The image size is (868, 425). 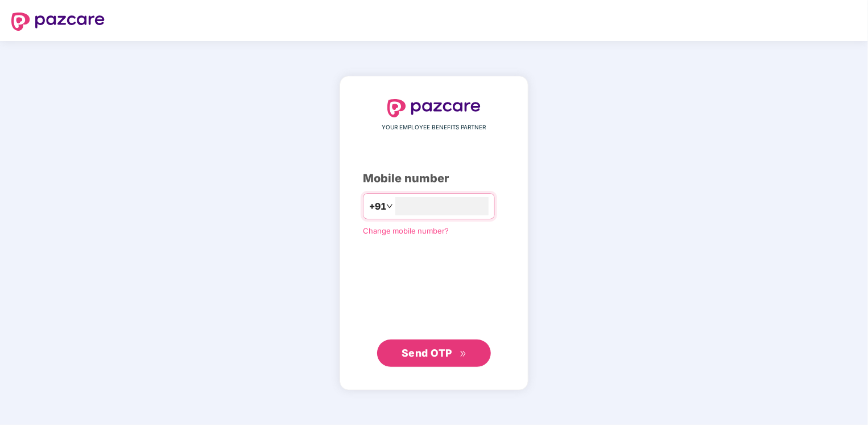 What do you see at coordinates (390, 206) in the screenshot?
I see `span: down` at bounding box center [390, 206].